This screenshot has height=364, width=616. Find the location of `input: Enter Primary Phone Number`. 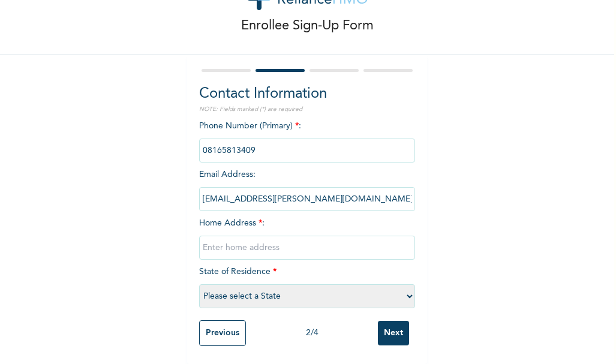

input: Enter Primary Phone Number is located at coordinates (307, 150).